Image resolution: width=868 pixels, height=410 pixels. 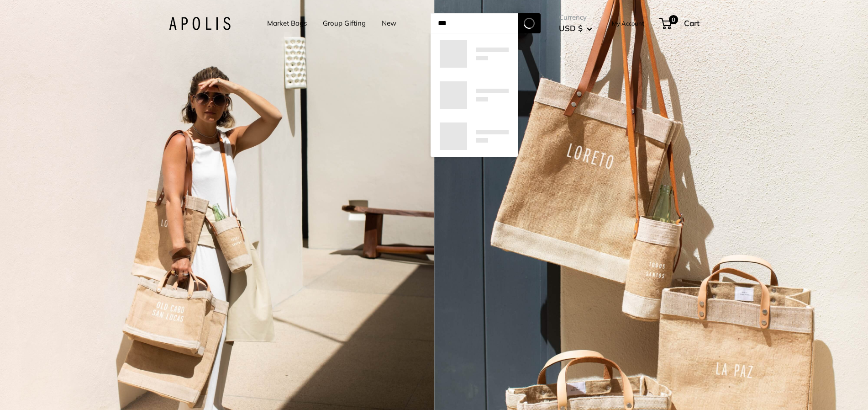 I want to click on a: 0 Cart, so click(x=680, y=23).